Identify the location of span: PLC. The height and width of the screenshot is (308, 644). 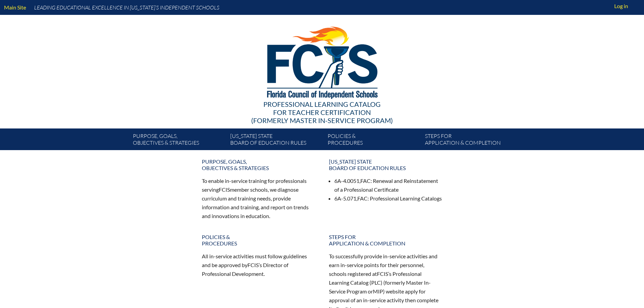
(376, 282).